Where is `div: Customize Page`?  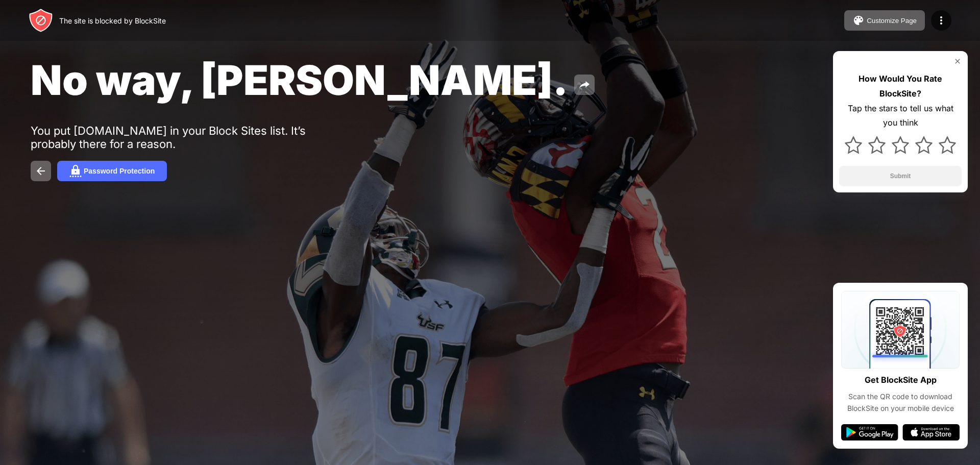 div: Customize Page is located at coordinates (892, 20).